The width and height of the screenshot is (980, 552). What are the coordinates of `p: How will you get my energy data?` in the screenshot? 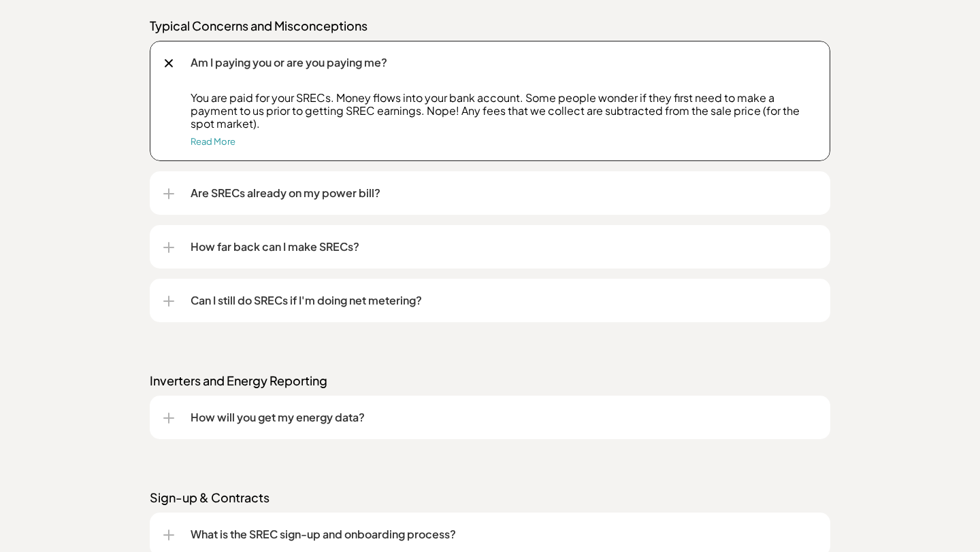 It's located at (504, 417).